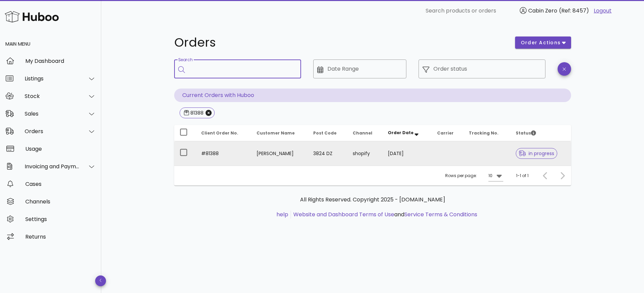 This screenshot has height=293, width=644. I want to click on div: Listings, so click(52, 78).